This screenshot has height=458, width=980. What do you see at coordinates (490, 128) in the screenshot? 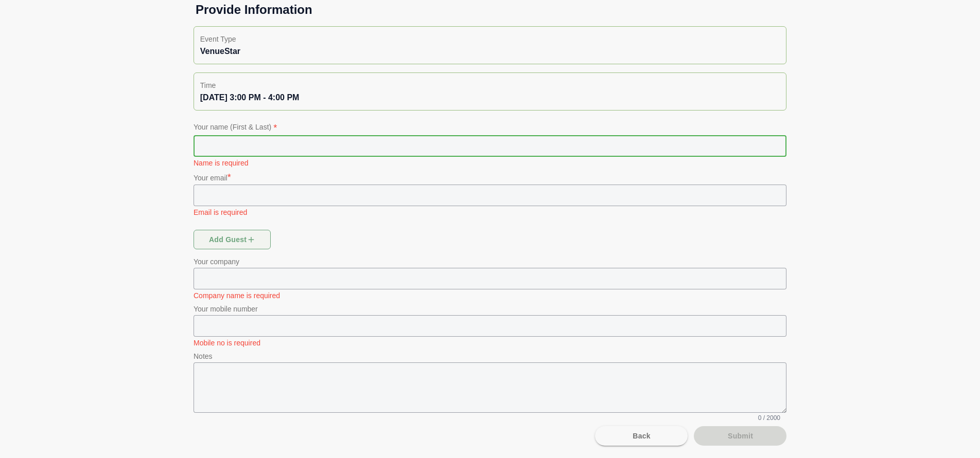
I see `p: Your name (First & Last)` at bounding box center [490, 128].